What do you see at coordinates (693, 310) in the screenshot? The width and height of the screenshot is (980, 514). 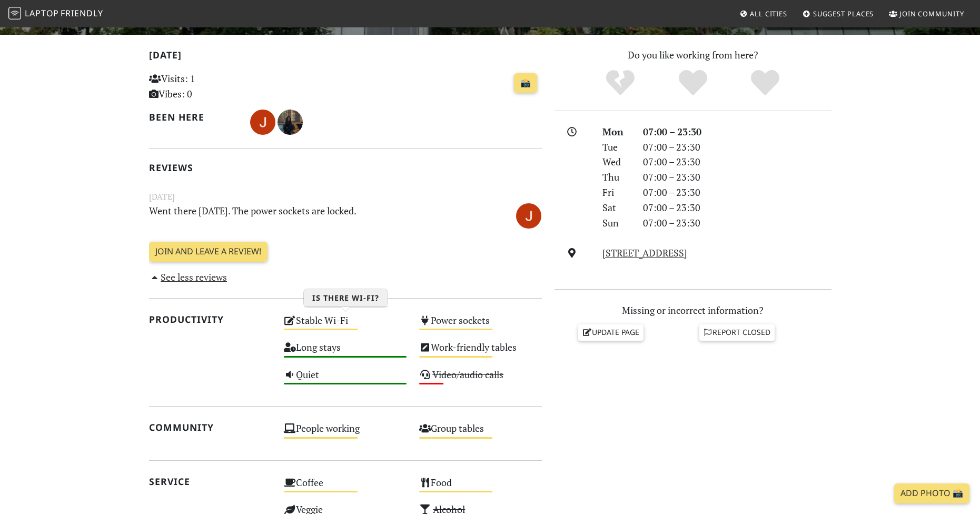 I see `p: Missing or incorrect information?` at bounding box center [693, 310].